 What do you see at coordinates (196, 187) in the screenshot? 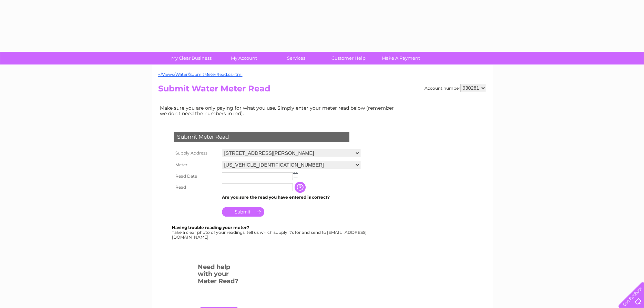
I see `th: Read` at bounding box center [196, 187].